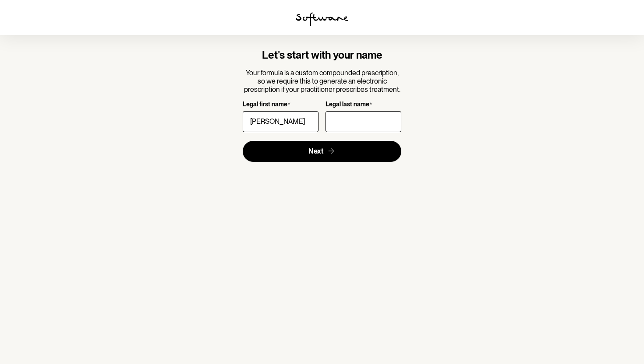 The height and width of the screenshot is (364, 644). Describe the element at coordinates (322, 152) in the screenshot. I see `button: Next` at that location.